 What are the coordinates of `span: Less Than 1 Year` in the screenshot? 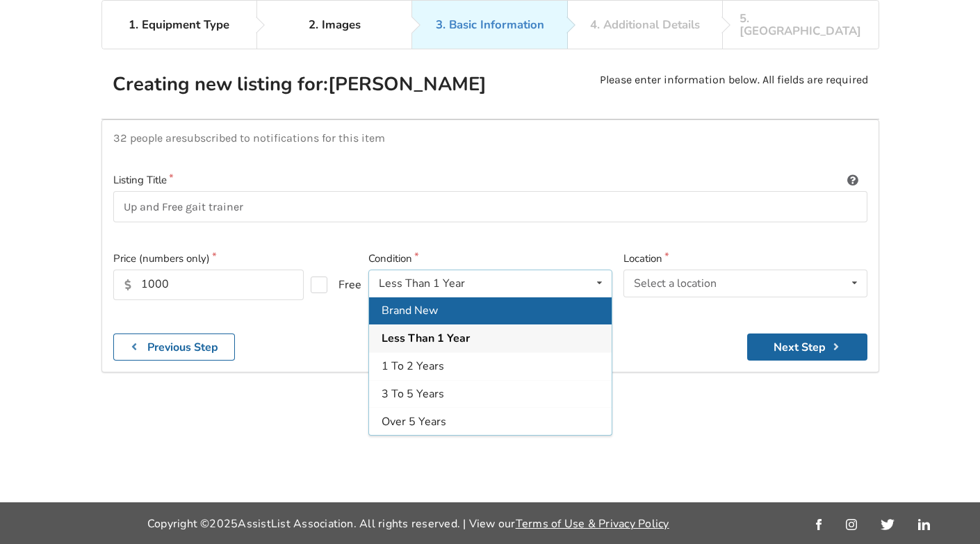 It's located at (425, 338).